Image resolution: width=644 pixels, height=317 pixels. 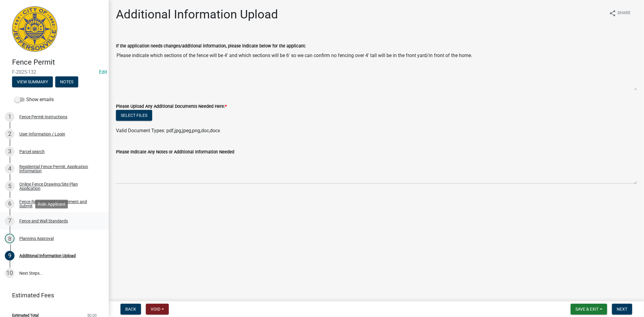 I want to click on div: 8, so click(x=9, y=239).